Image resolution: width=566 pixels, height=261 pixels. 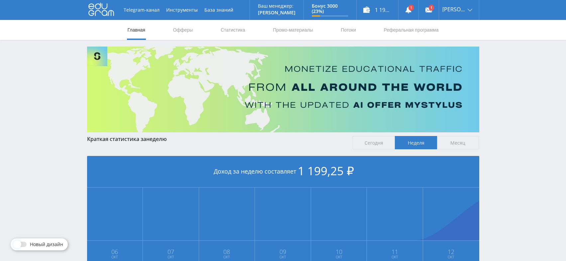 What do you see at coordinates (283, 251) in the screenshot?
I see `span: 09` at bounding box center [283, 251].